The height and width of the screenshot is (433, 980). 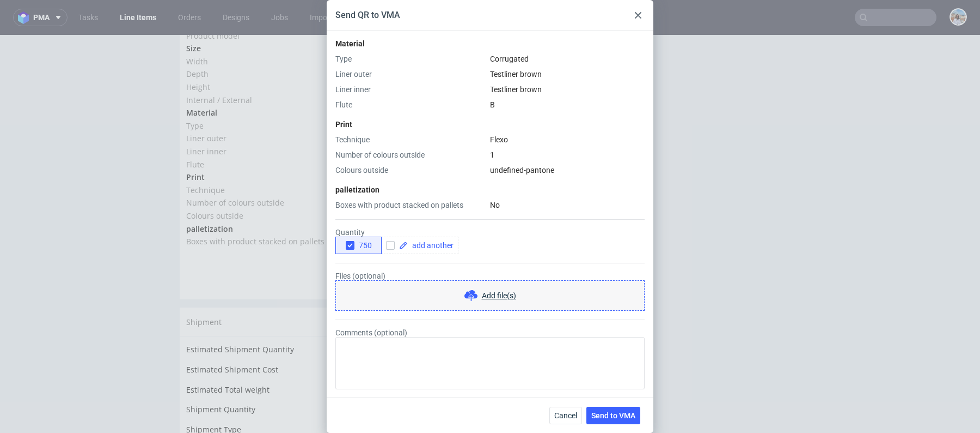 What do you see at coordinates (374, 286) in the screenshot?
I see `div: Shipment` at bounding box center [374, 286].